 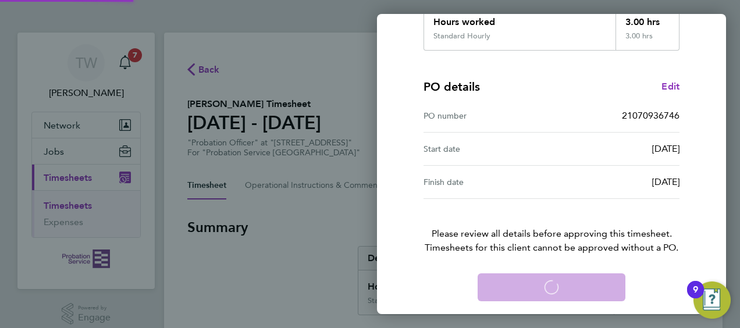 I want to click on div: 9, so click(x=695, y=297).